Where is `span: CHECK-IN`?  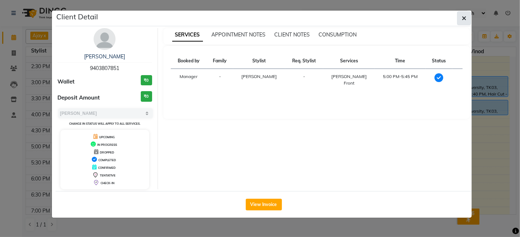 span: CHECK-IN is located at coordinates (107, 183).